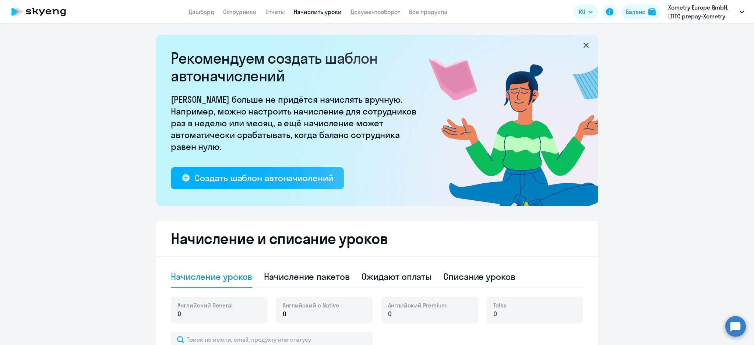 The image size is (754, 345). What do you see at coordinates (641, 12) in the screenshot?
I see `a: Балансbalance` at bounding box center [641, 12].